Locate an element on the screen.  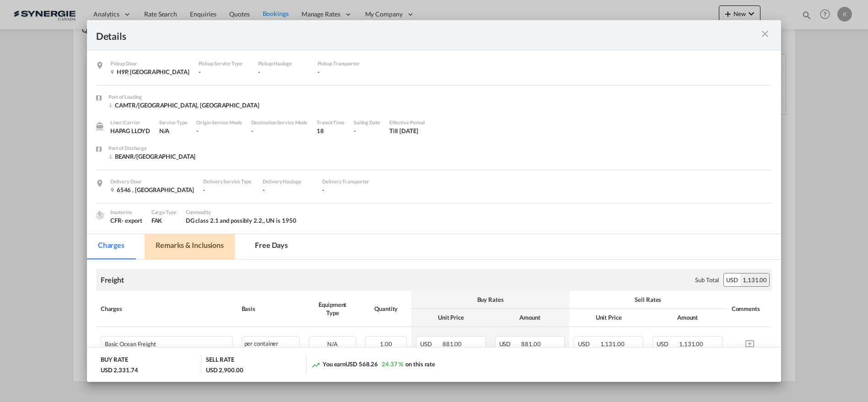
div: H9P , Canada is located at coordinates (149, 72).